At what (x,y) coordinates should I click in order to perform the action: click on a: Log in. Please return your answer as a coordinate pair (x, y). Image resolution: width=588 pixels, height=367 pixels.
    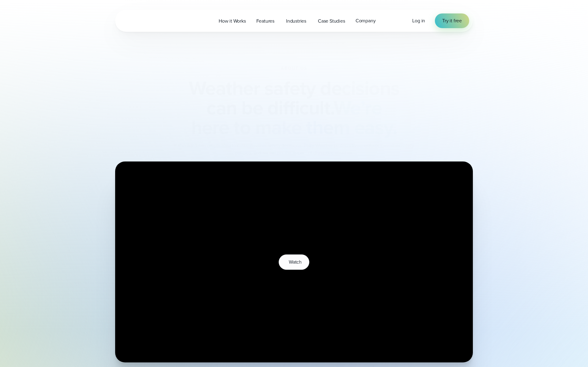
    Looking at the image, I should click on (419, 21).